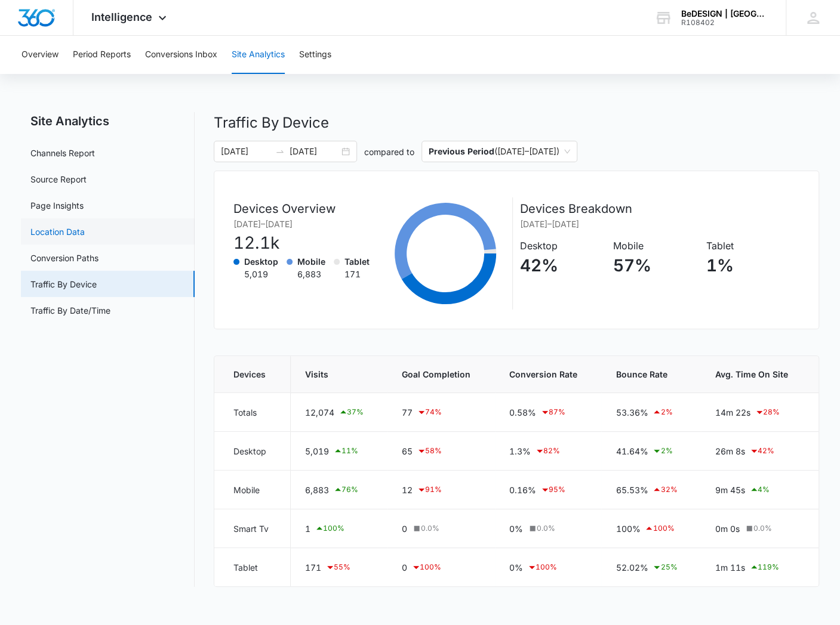 The height and width of the screenshot is (625, 840). I want to click on p: Devices Overview, so click(306, 209).